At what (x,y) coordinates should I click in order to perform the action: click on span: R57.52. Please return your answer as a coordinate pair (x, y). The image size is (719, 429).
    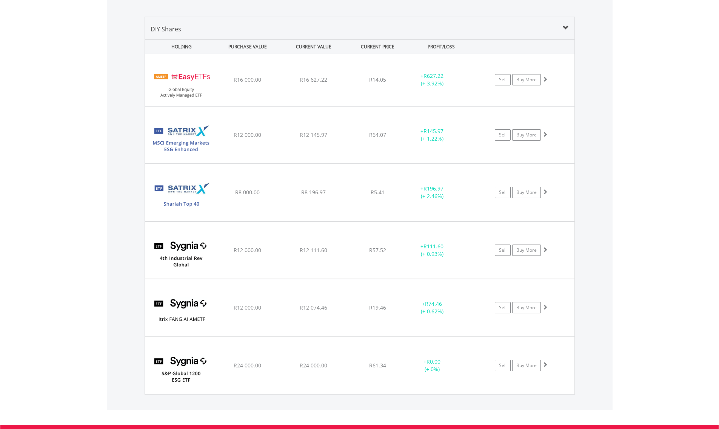
    Looking at the image, I should click on (378, 250).